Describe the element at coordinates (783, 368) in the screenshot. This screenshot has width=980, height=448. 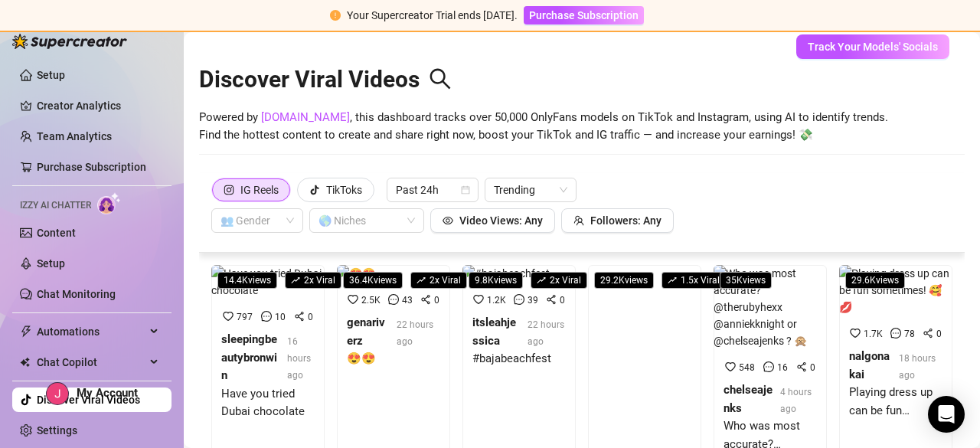
I see `span: 16` at that location.